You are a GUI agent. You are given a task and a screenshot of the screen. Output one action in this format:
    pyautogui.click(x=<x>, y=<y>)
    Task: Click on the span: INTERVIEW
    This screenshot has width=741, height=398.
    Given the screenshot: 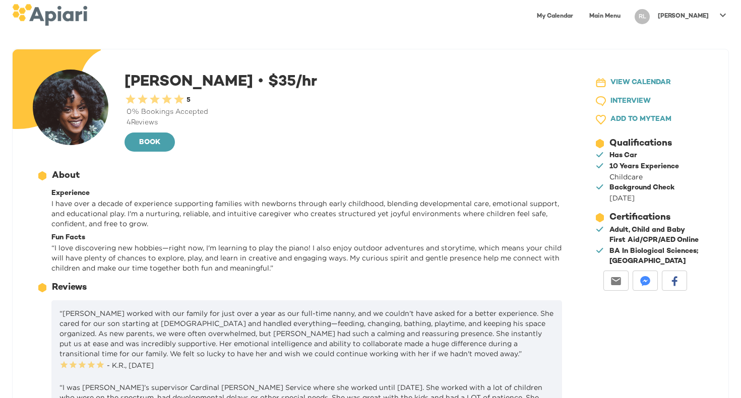 What is the action you would take?
    pyautogui.click(x=631, y=101)
    